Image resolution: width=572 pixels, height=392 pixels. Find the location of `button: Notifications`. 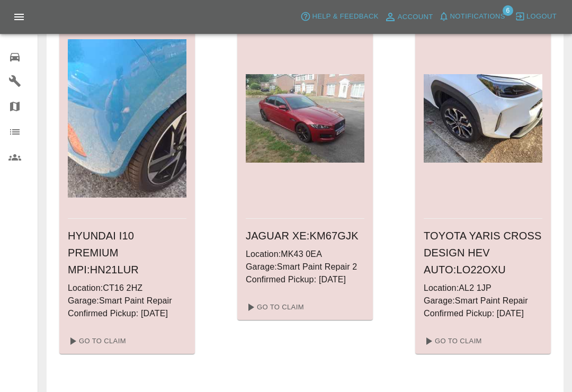

button: Notifications is located at coordinates (472, 17).